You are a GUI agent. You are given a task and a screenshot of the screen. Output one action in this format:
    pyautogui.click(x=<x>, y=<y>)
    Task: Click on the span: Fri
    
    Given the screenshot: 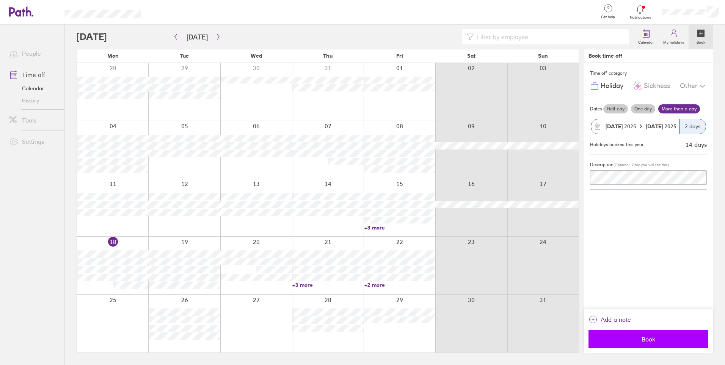 What is the action you would take?
    pyautogui.click(x=400, y=56)
    